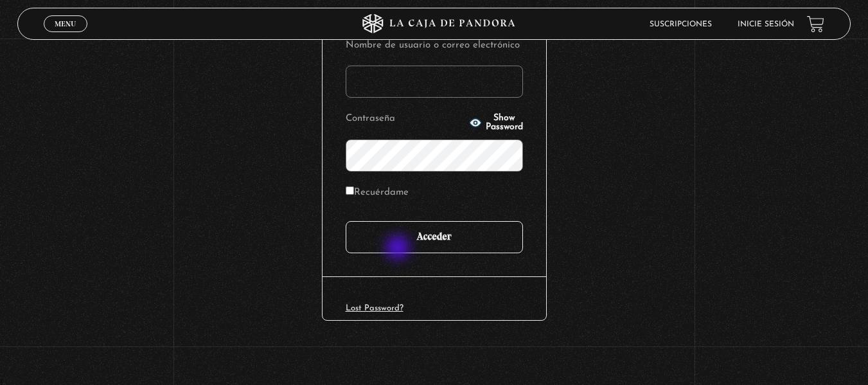  What do you see at coordinates (374, 308) in the screenshot?
I see `a: Lost Password?` at bounding box center [374, 308].